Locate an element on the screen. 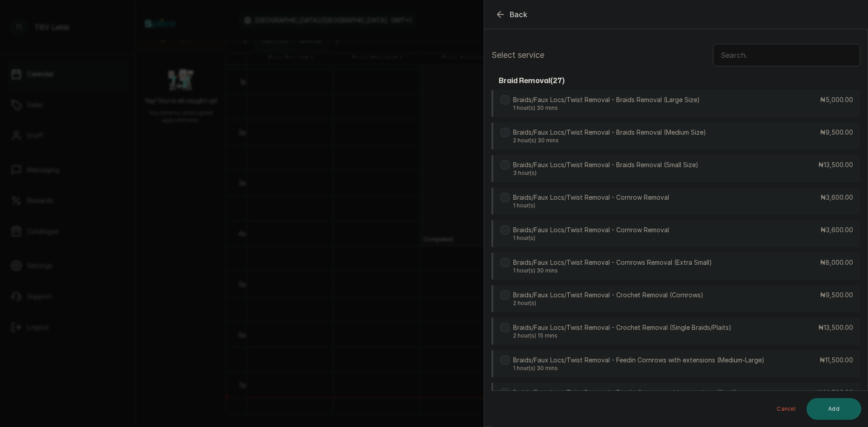 The height and width of the screenshot is (427, 868). p: Braids/Faux Locs/Twist Removal - Braids Removal (Small Size) is located at coordinates (606, 165).